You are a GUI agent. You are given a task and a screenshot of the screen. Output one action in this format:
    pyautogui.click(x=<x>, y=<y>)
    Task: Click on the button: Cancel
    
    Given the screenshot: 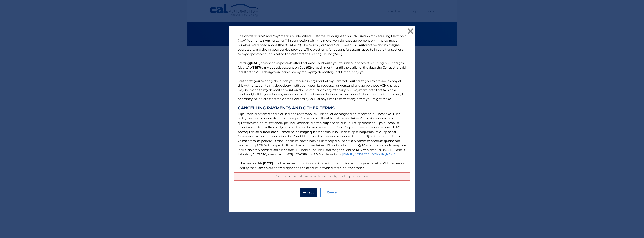 What is the action you would take?
    pyautogui.click(x=332, y=192)
    